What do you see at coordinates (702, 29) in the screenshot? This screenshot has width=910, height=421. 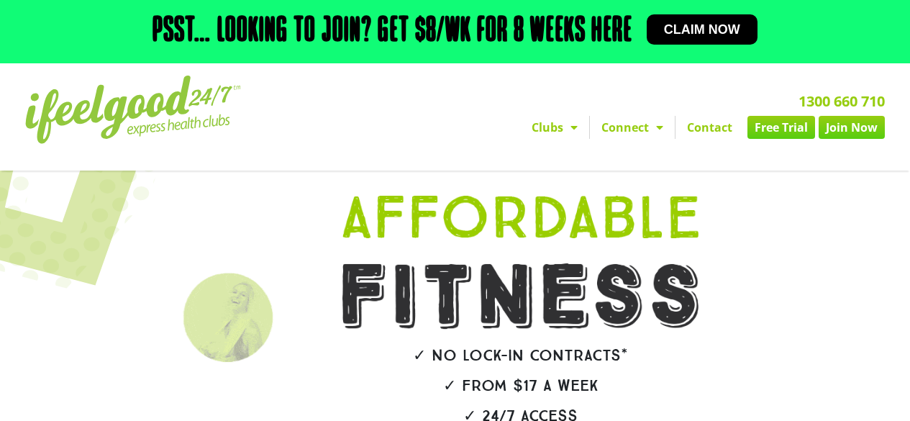 I see `a: Claim now` at bounding box center [702, 29].